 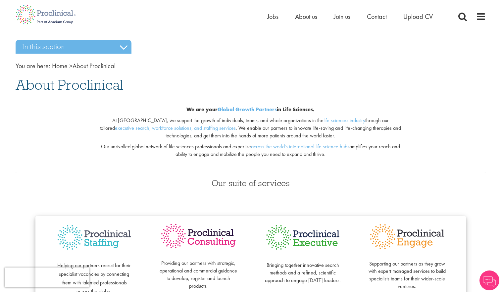 What do you see at coordinates (273, 17) in the screenshot?
I see `a: Jobs` at bounding box center [273, 17].